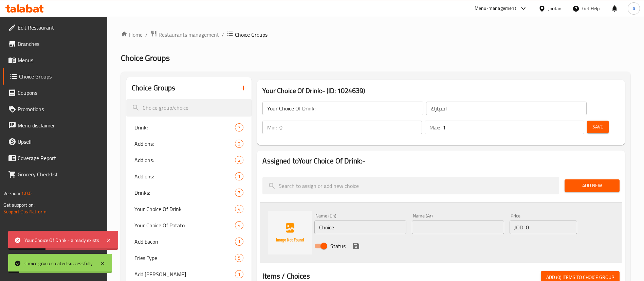 This screenshot has height=281, width=644. I want to click on input: Enter name Ar, so click(458, 227).